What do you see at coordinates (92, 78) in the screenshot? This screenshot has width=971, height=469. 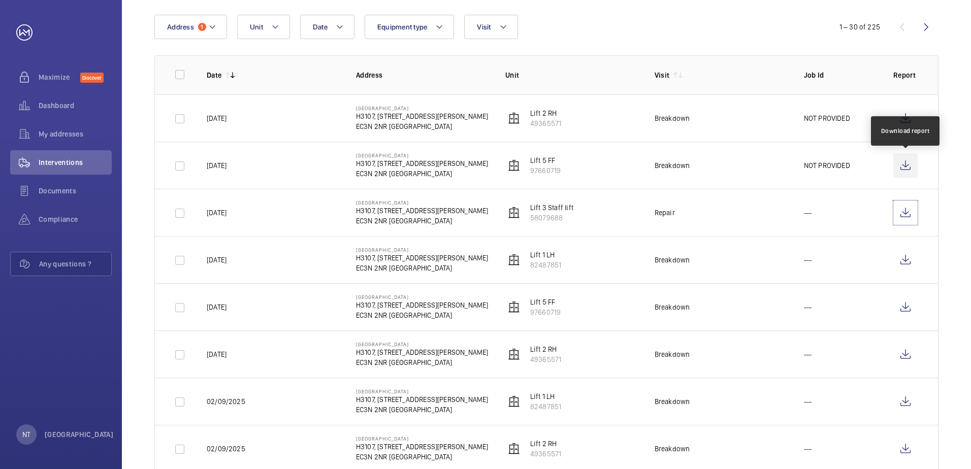 I see `span: Discover` at bounding box center [92, 78].